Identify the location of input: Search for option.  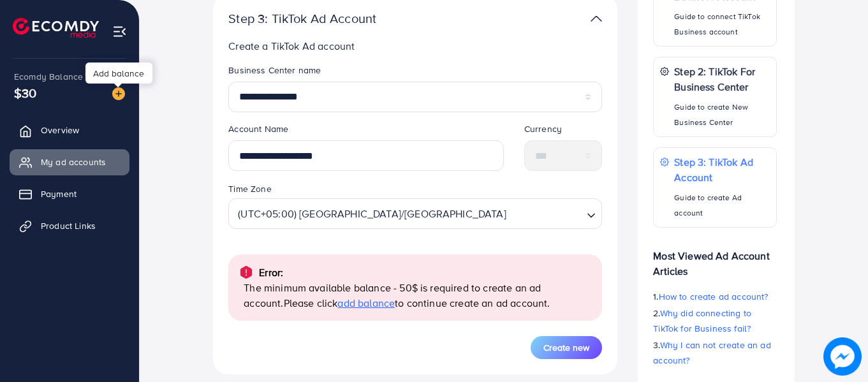
(545, 213).